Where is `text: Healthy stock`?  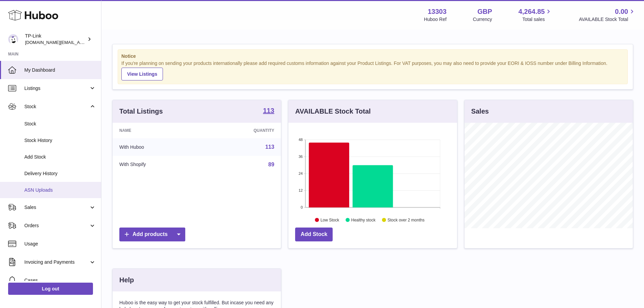 text: Healthy stock is located at coordinates (363, 219).